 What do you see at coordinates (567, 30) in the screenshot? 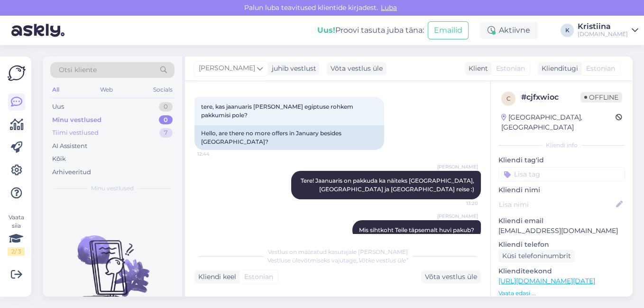
I see `div: K` at bounding box center [567, 30].